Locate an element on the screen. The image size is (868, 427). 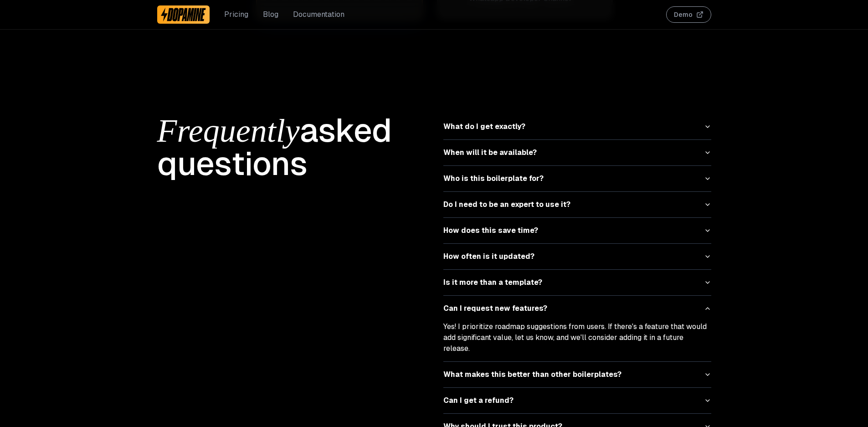
h1: asked questions is located at coordinates (291, 147).